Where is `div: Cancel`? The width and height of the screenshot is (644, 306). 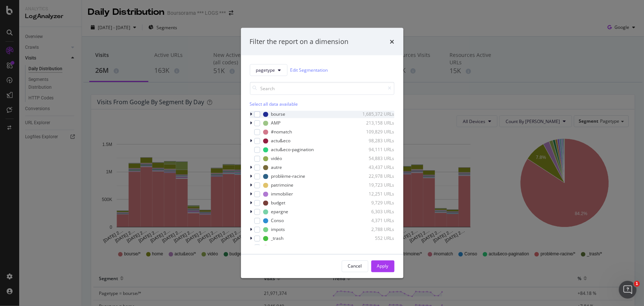
div: Cancel is located at coordinates (355, 266).